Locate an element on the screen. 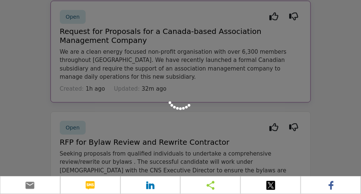 The height and width of the screenshot is (194, 361). img: sms-white sharing button is located at coordinates (90, 186).